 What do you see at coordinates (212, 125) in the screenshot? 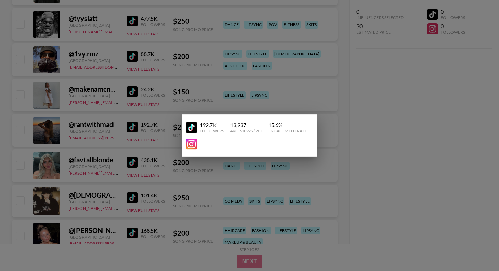
I see `div: 192.7K` at bounding box center [212, 125].